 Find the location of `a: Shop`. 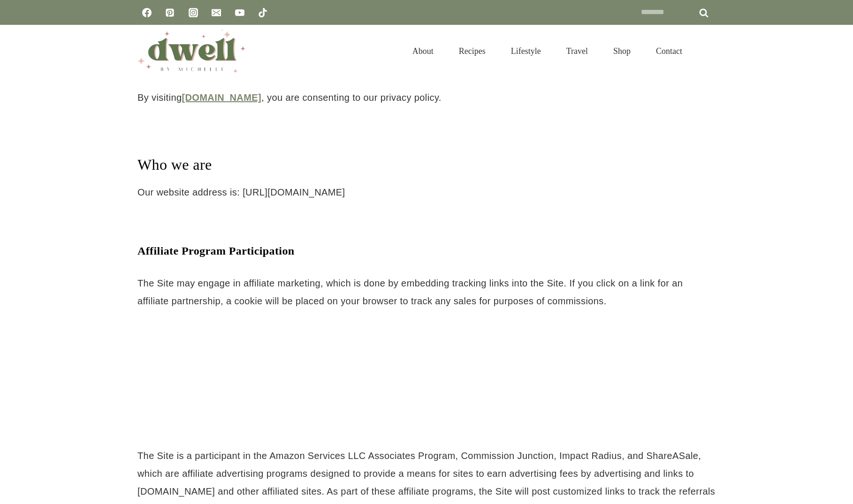

a: Shop is located at coordinates (622, 51).